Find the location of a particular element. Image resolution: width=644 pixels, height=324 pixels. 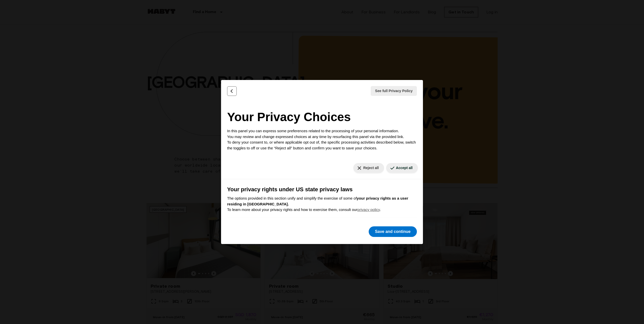

button: Accept all is located at coordinates (402, 168).